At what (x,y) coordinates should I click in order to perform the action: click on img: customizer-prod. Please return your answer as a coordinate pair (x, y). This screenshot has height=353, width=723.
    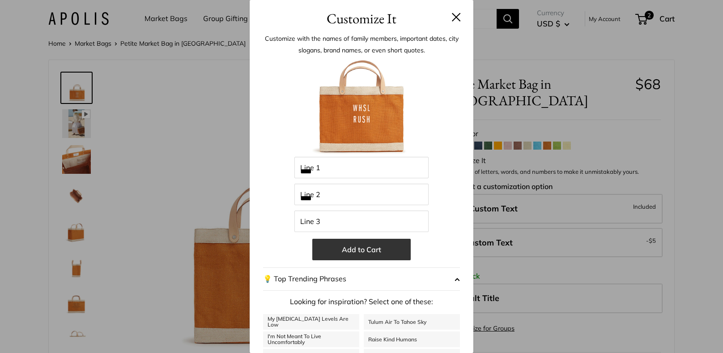
    Looking at the image, I should click on (362, 107).